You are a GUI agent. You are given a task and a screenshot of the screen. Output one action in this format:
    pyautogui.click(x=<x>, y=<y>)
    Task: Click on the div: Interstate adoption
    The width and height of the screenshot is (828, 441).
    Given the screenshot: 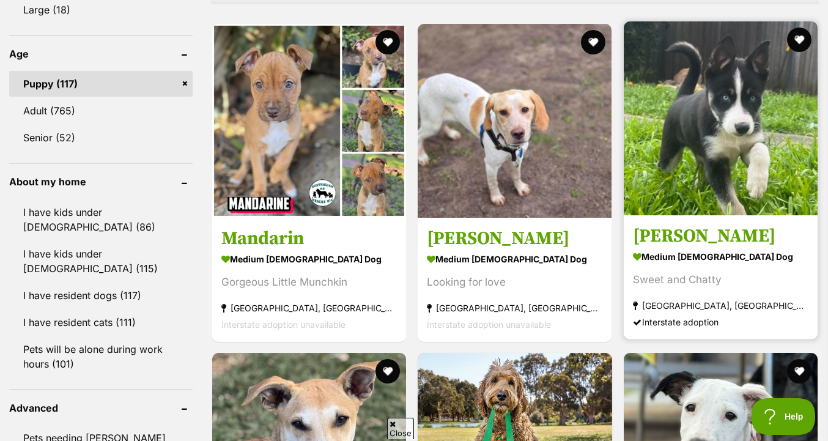 What is the action you would take?
    pyautogui.click(x=720, y=321)
    